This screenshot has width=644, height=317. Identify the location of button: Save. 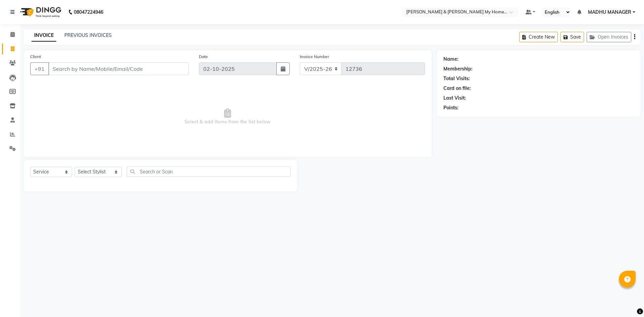
(572, 37).